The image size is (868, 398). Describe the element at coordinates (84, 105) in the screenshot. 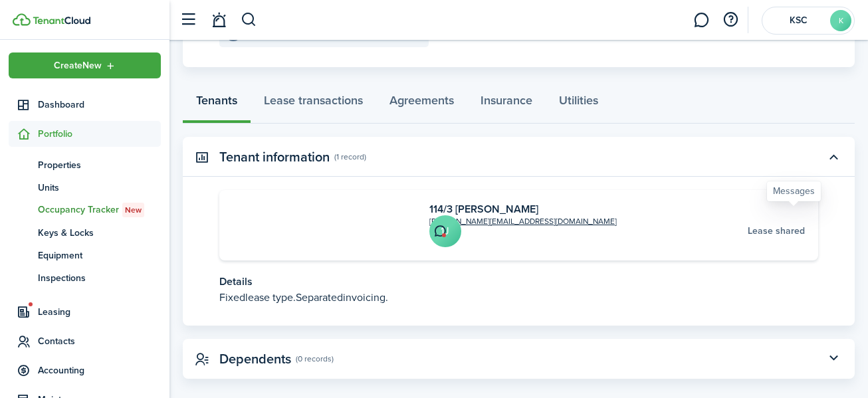

I see `a: Dashboard` at that location.